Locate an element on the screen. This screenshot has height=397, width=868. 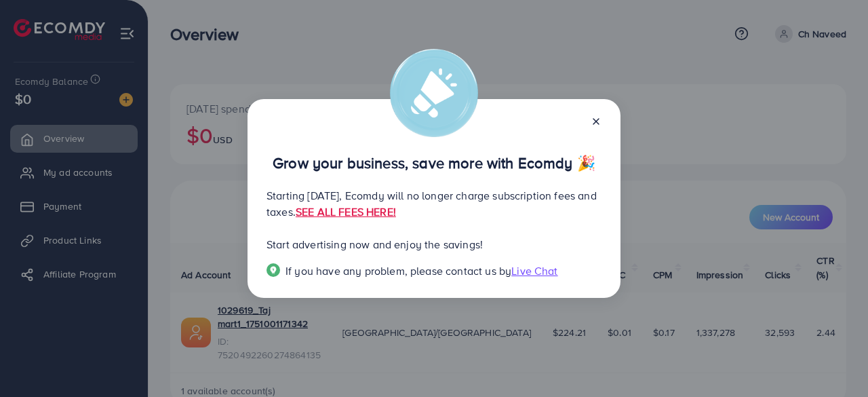
span: If you have any problem, please contact us by is located at coordinates (398, 271).